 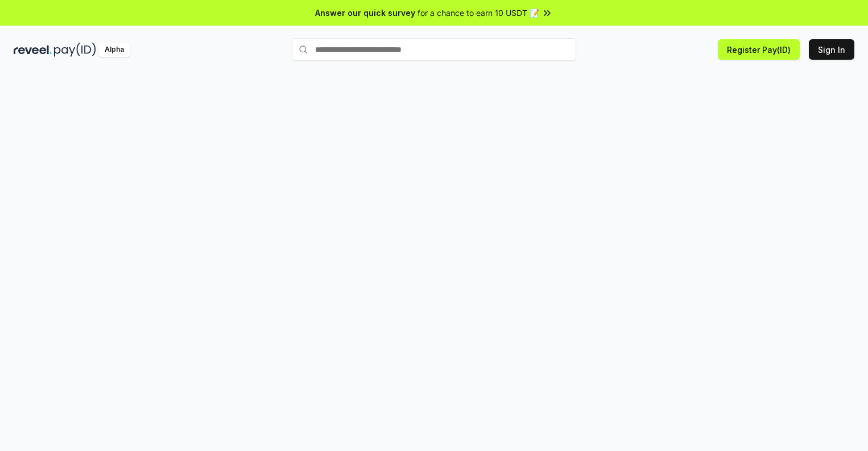 What do you see at coordinates (75, 49) in the screenshot?
I see `img: pay_id` at bounding box center [75, 49].